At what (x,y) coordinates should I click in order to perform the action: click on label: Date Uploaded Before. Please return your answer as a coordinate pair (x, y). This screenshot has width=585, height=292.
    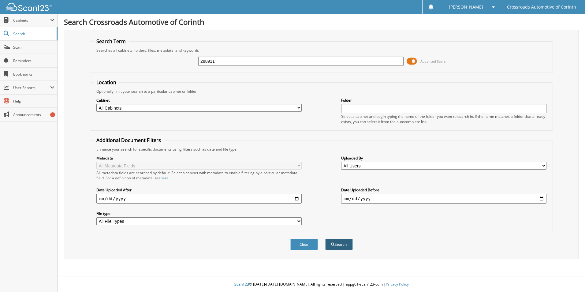
    Looking at the image, I should click on (444, 190).